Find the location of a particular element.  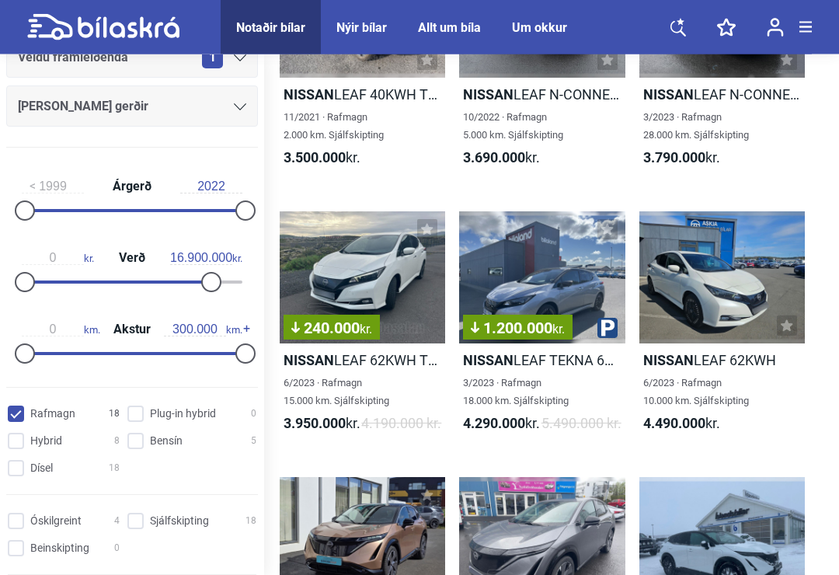

h2: LEAF 40KWH TEKNA is located at coordinates (362, 95).